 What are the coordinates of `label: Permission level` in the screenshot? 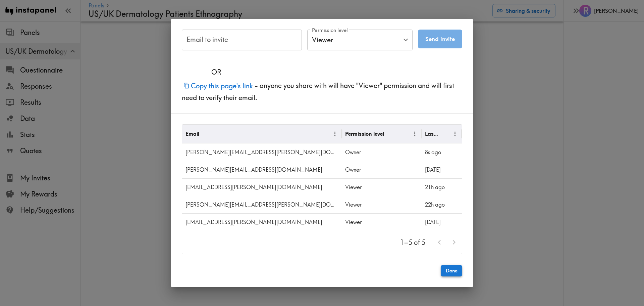 It's located at (330, 30).